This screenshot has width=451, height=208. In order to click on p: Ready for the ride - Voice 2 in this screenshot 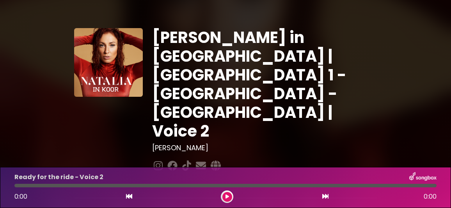, I will do `click(59, 177)`.